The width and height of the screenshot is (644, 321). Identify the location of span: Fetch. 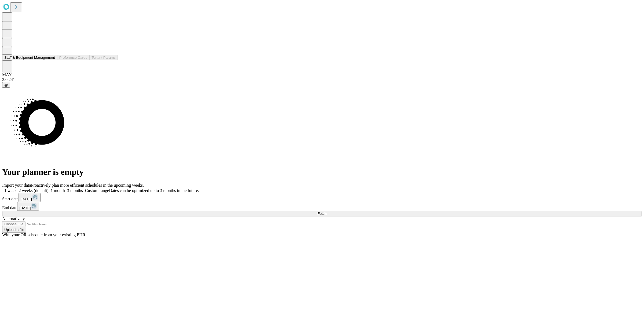
(321, 213).